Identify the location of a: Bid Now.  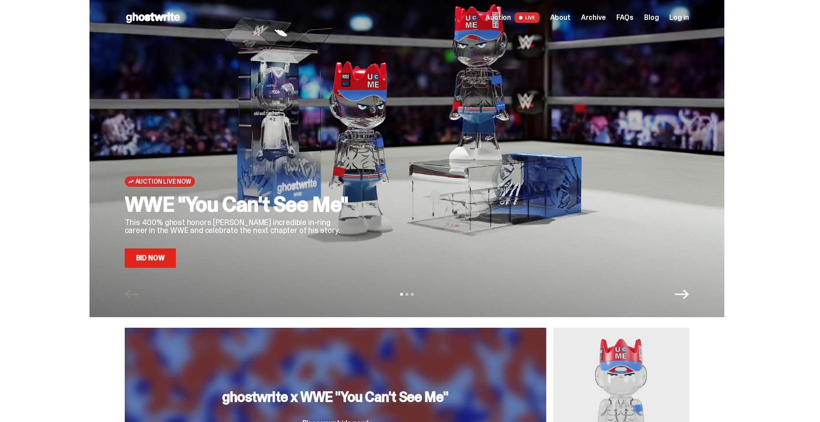
(150, 258).